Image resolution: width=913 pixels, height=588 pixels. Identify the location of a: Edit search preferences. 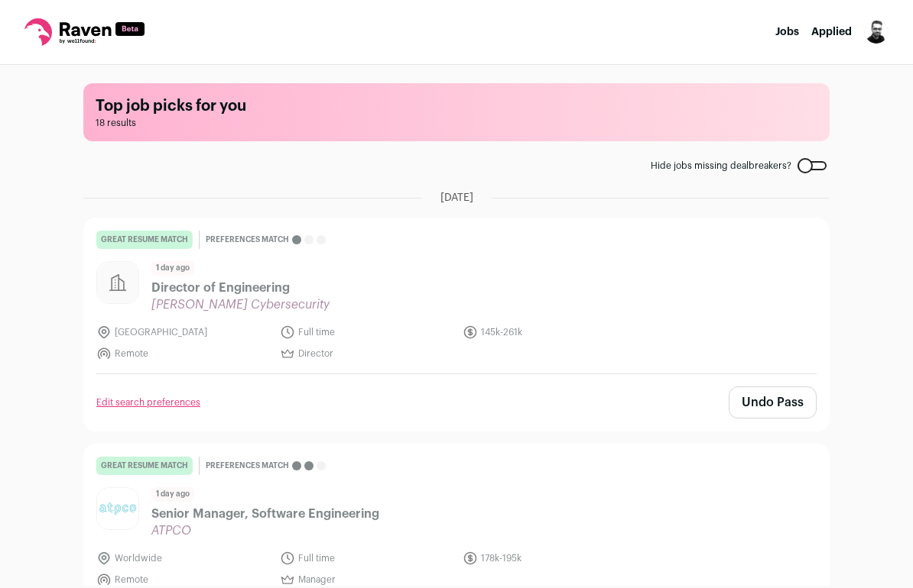
(148, 403).